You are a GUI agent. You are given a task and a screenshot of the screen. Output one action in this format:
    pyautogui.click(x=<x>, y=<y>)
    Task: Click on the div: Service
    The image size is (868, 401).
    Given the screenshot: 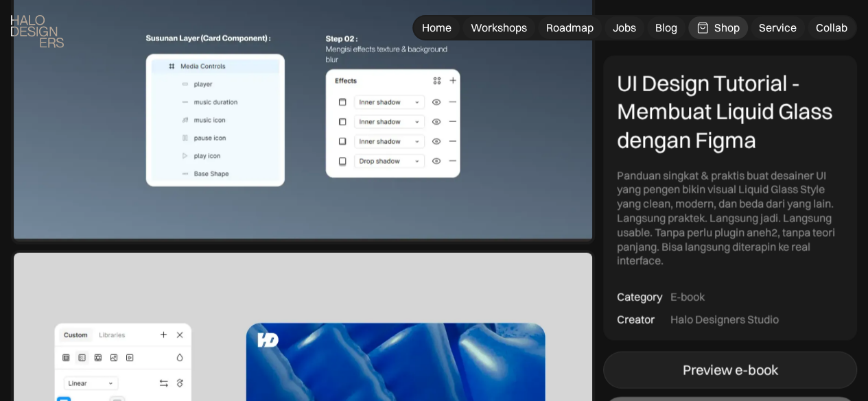 What is the action you would take?
    pyautogui.click(x=778, y=27)
    